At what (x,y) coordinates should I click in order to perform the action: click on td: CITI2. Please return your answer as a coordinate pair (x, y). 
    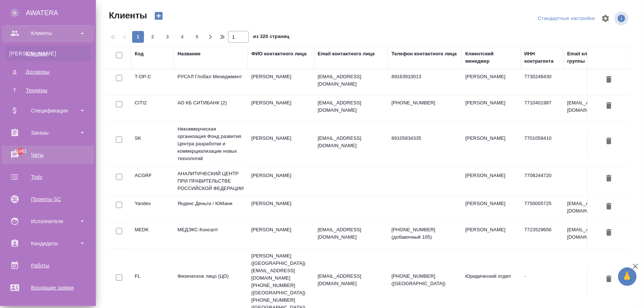
    Looking at the image, I should click on (152, 108).